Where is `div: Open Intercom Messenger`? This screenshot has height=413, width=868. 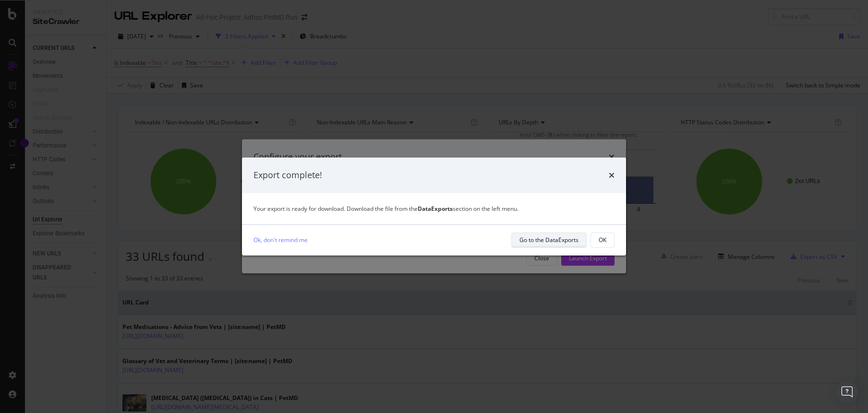 div: Open Intercom Messenger is located at coordinates (847, 392).